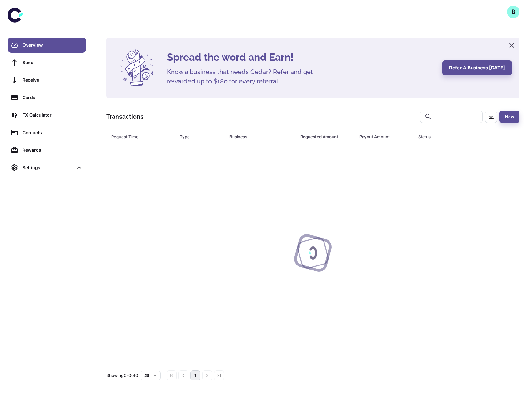 The width and height of the screenshot is (532, 393). Describe the element at coordinates (122, 376) in the screenshot. I see `p: Showing 0-0 of 0` at that location.